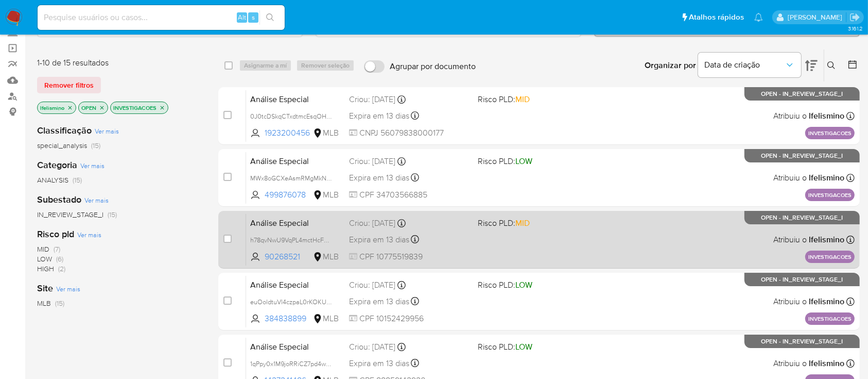 Image resolution: width=868 pixels, height=379 pixels. What do you see at coordinates (270, 17) in the screenshot?
I see `button: search-icon` at bounding box center [270, 17].